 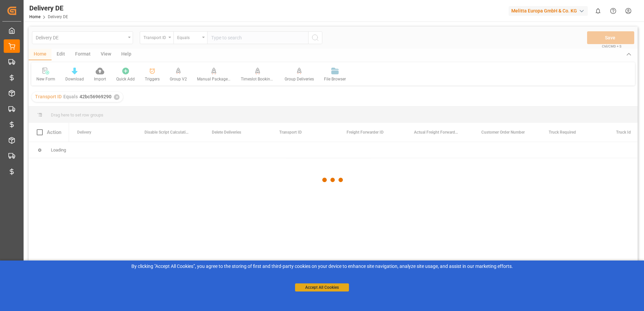 What do you see at coordinates (598, 10) in the screenshot?
I see `button: show 0 new notifications` at bounding box center [598, 10].